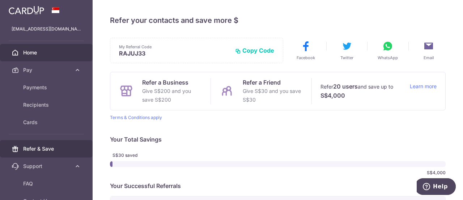  What do you see at coordinates (136, 117) in the screenshot?
I see `a: Terms & Conditions apply` at bounding box center [136, 117].